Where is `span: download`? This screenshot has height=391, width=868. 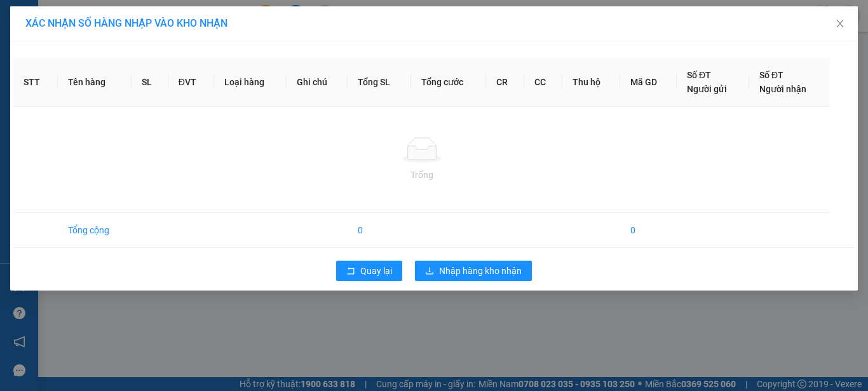 span: download is located at coordinates (430, 272).